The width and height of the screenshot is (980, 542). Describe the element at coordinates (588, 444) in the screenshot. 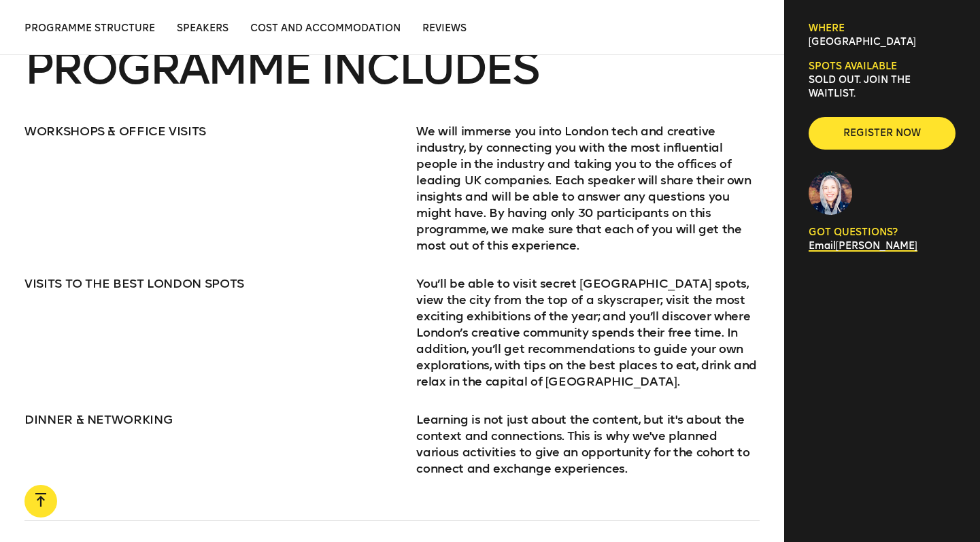

I see `p: Learning is not just about the content, but it's about the context and connections. This is why w...` at that location.